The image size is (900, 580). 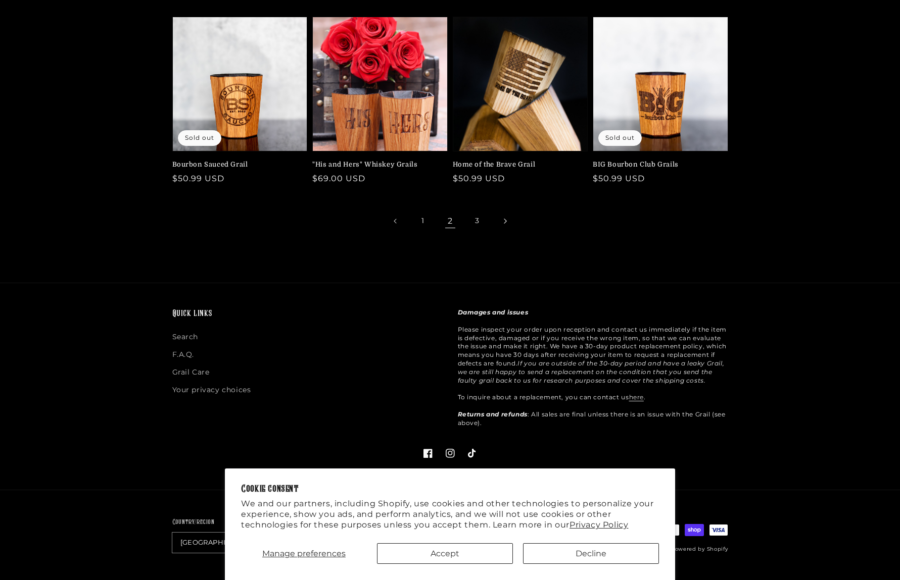 I want to click on a: Your privacy choices, so click(x=212, y=390).